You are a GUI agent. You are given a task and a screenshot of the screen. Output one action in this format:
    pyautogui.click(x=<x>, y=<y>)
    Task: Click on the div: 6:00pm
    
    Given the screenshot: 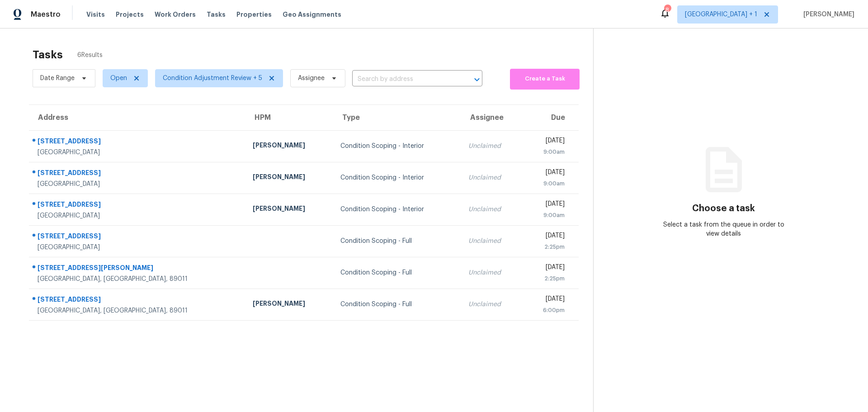 What is the action you would take?
    pyautogui.click(x=547, y=310)
    